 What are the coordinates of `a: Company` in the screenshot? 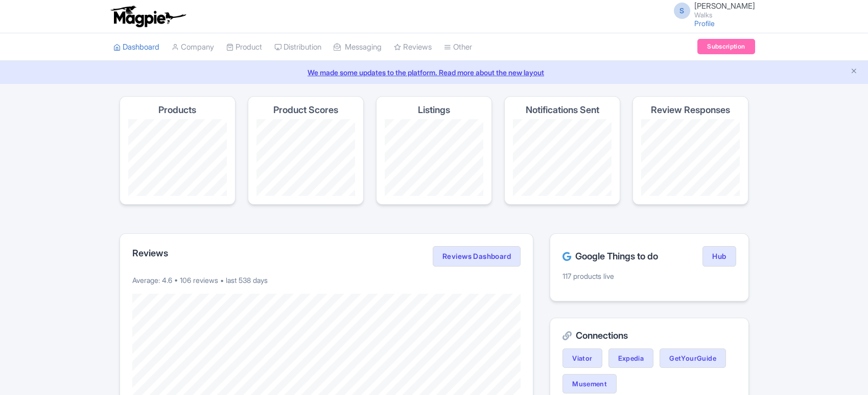 It's located at (192, 47).